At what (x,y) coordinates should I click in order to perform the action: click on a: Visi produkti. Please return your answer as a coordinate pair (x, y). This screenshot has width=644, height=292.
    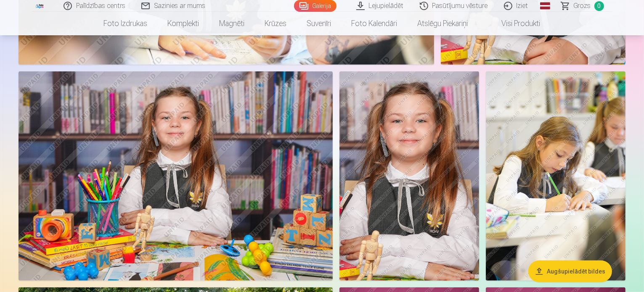
    Looking at the image, I should click on (514, 23).